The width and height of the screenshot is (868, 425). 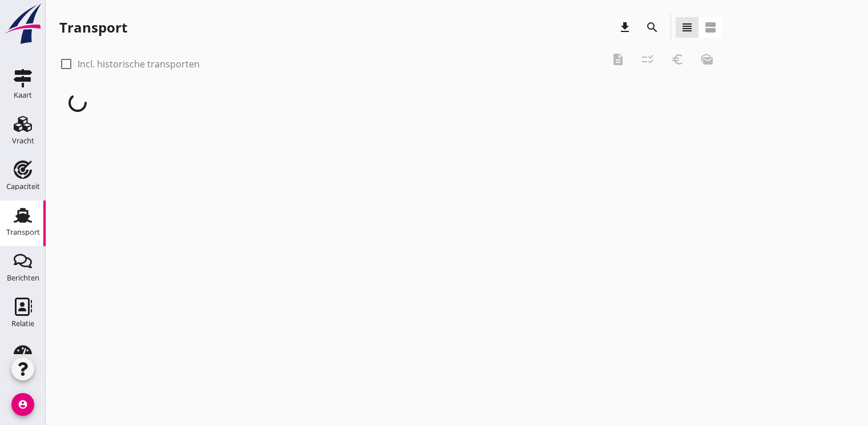 What do you see at coordinates (687, 27) in the screenshot?
I see `i: view_headline` at bounding box center [687, 27].